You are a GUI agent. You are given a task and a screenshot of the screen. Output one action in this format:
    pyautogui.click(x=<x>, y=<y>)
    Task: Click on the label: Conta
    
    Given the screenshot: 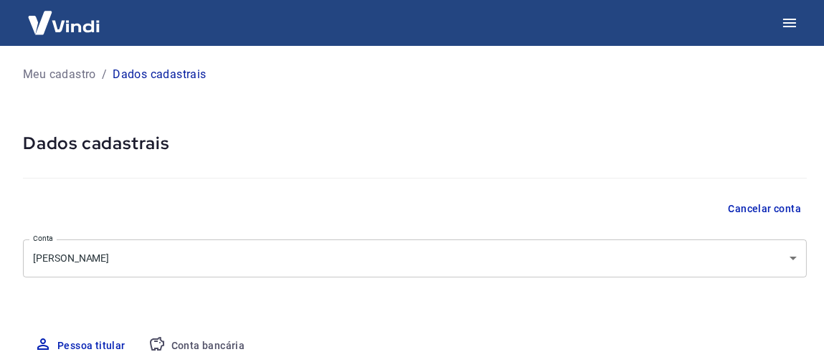 What is the action you would take?
    pyautogui.click(x=43, y=238)
    